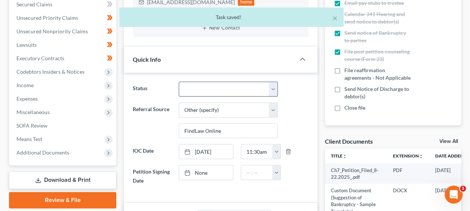 Image resolution: width=470 pixels, height=211 pixels. I want to click on span: Secured Claims, so click(34, 4).